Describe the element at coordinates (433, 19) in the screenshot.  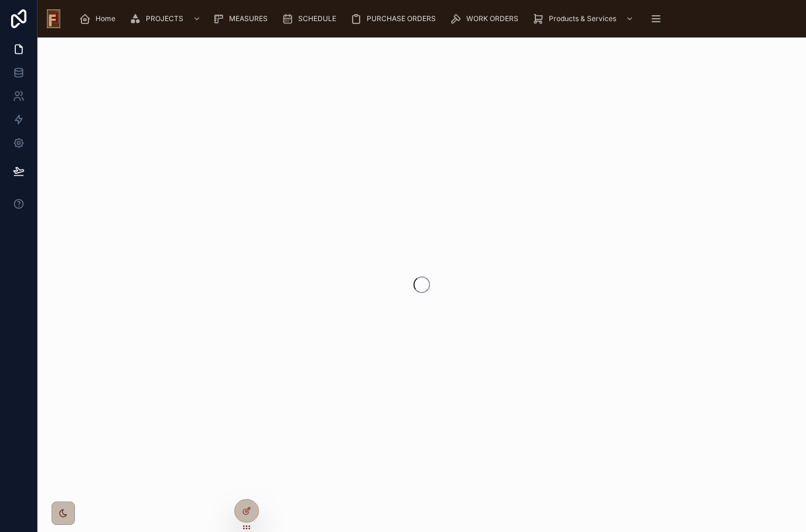
I see `div: scrollable content` at that location.